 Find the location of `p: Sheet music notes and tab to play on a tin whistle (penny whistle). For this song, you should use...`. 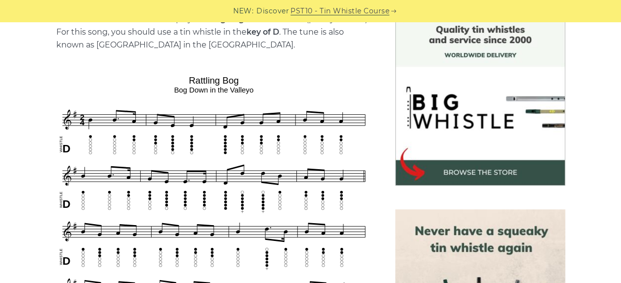

p: Sheet music notes and tab to play on a tin whistle (penny whistle). For this song, you should use... is located at coordinates (214, 32).